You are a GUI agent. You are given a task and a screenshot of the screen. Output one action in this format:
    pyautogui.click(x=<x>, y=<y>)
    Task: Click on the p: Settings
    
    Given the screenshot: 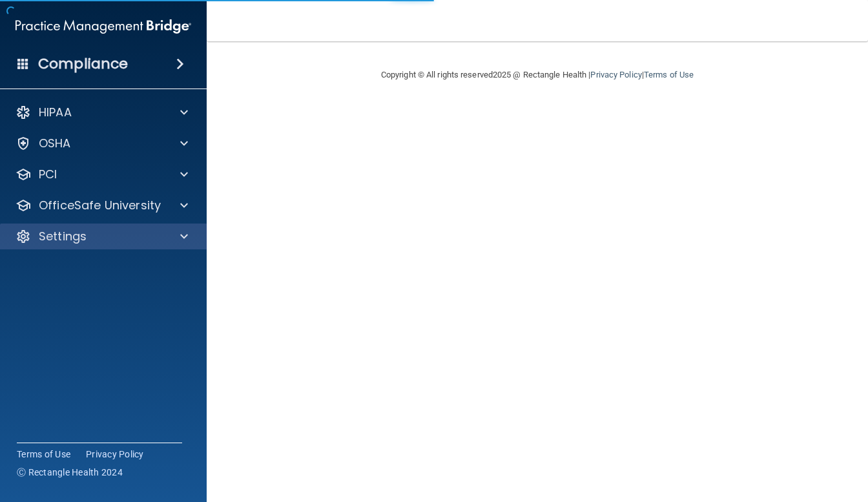 What is the action you would take?
    pyautogui.click(x=63, y=236)
    